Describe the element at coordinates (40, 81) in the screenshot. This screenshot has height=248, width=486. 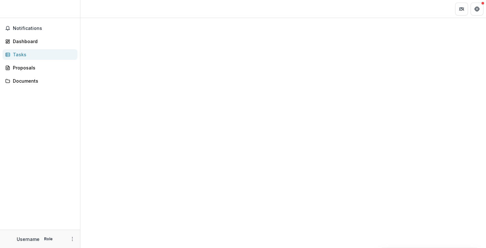
I see `a: Documents` at that location.